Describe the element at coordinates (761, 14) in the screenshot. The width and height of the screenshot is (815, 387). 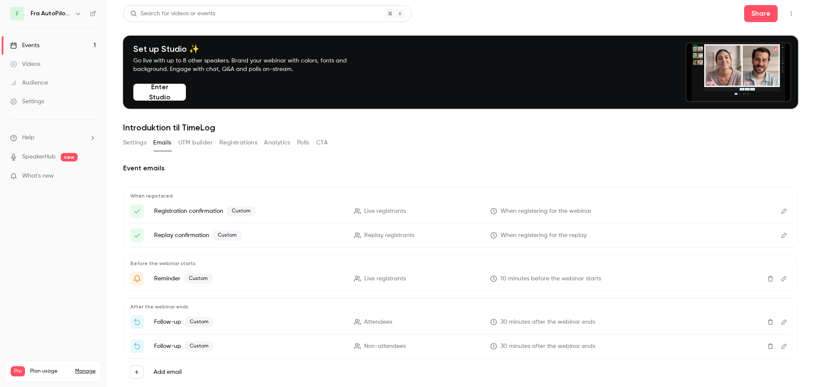
I see `button: Share` at that location.